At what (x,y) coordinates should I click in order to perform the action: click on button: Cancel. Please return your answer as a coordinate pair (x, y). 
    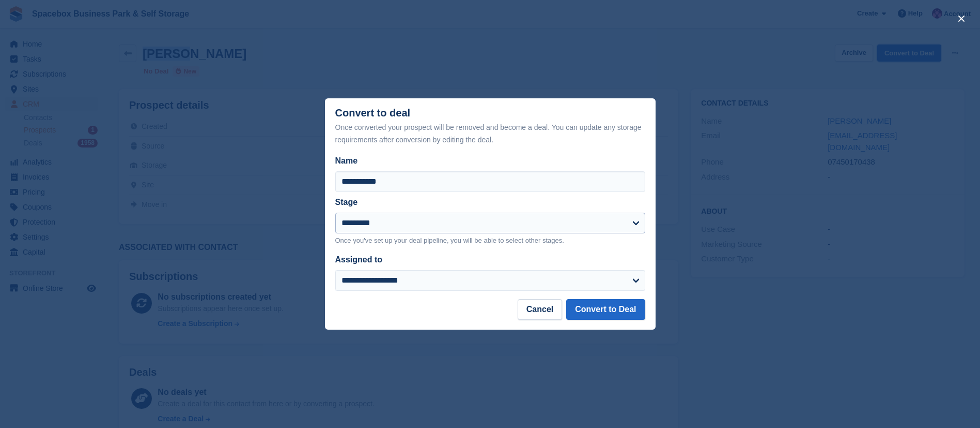
    Looking at the image, I should click on (540, 309).